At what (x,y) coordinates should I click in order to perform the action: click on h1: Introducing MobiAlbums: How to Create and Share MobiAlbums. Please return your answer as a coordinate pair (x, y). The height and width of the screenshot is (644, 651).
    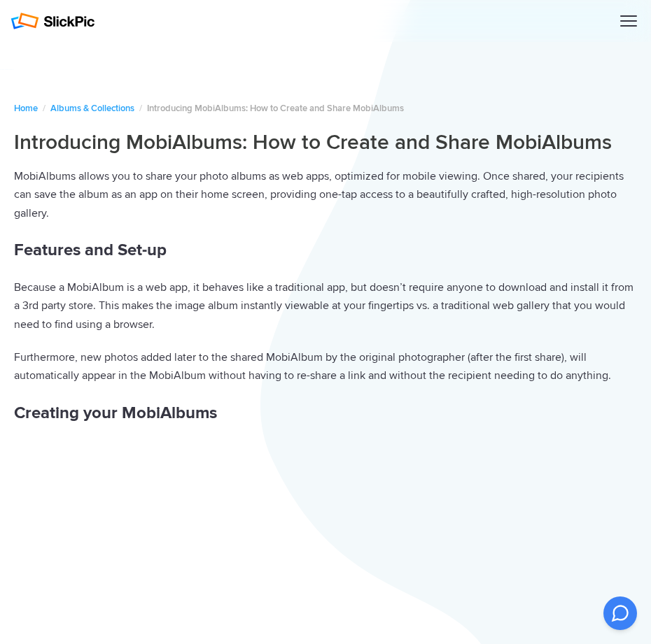
    Looking at the image, I should click on (326, 143).